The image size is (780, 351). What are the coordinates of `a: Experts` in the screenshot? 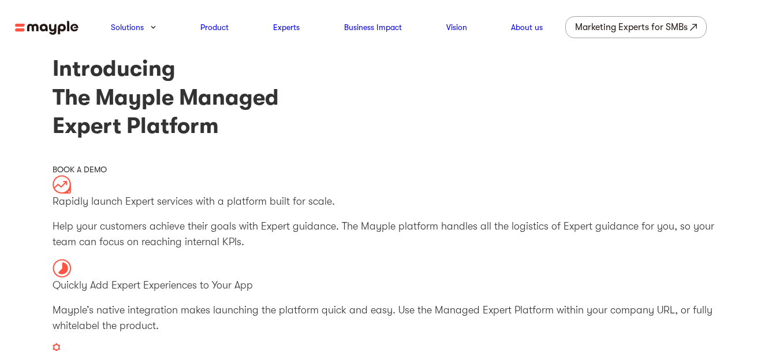 It's located at (286, 27).